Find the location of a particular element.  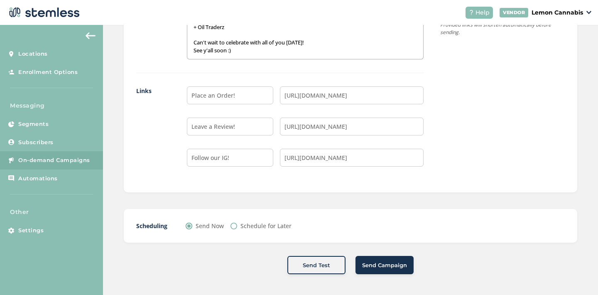

img: icon_down-arrow-small-66adaf34.svg is located at coordinates (589, 12).